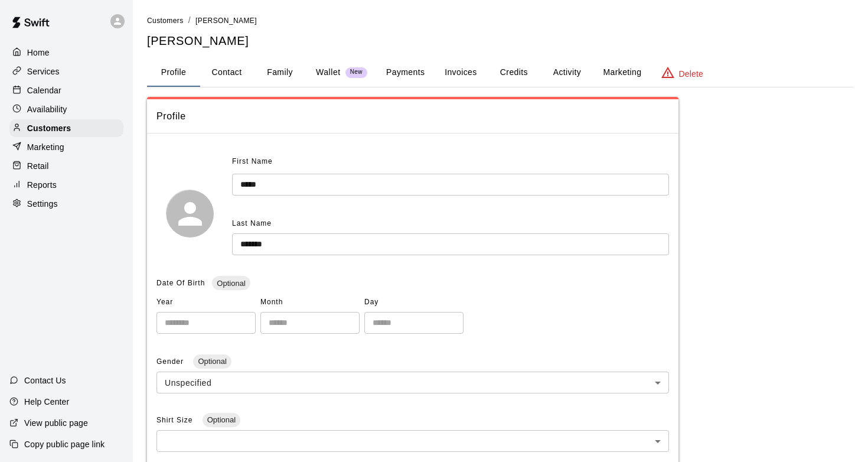  Describe the element at coordinates (310, 303) in the screenshot. I see `span: Month` at that location.